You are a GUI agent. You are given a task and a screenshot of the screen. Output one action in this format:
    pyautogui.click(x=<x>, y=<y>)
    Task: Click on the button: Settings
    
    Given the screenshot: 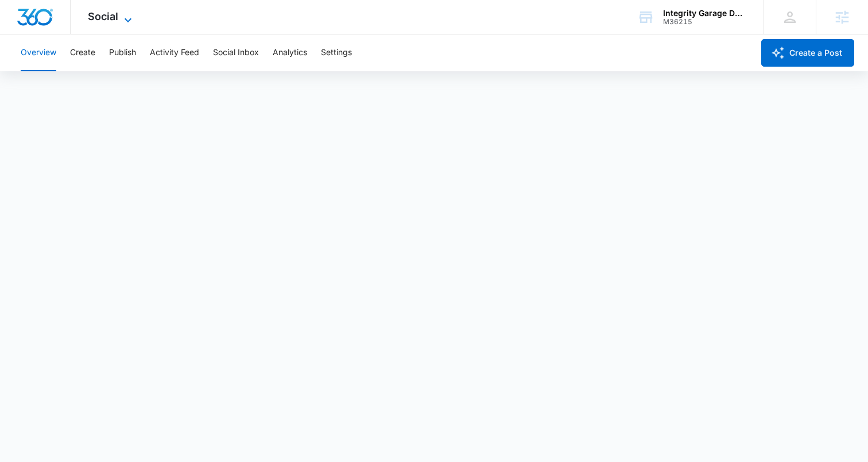 What is the action you would take?
    pyautogui.click(x=336, y=53)
    